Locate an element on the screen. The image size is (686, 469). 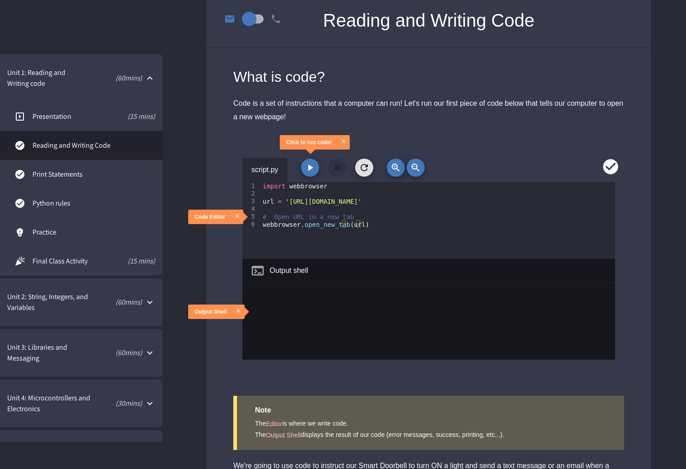
span: Unit 1: Reading and Writing code is located at coordinates (47, 78).